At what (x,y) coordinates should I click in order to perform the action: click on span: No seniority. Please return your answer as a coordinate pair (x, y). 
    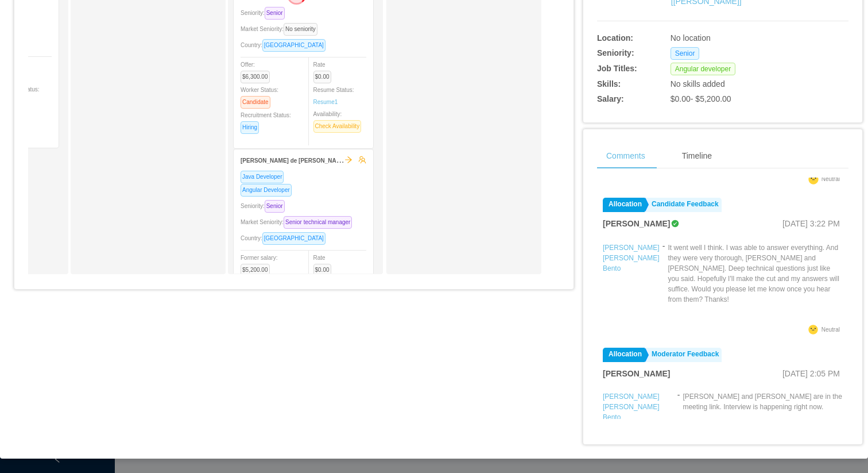
    Looking at the image, I should click on (301, 29).